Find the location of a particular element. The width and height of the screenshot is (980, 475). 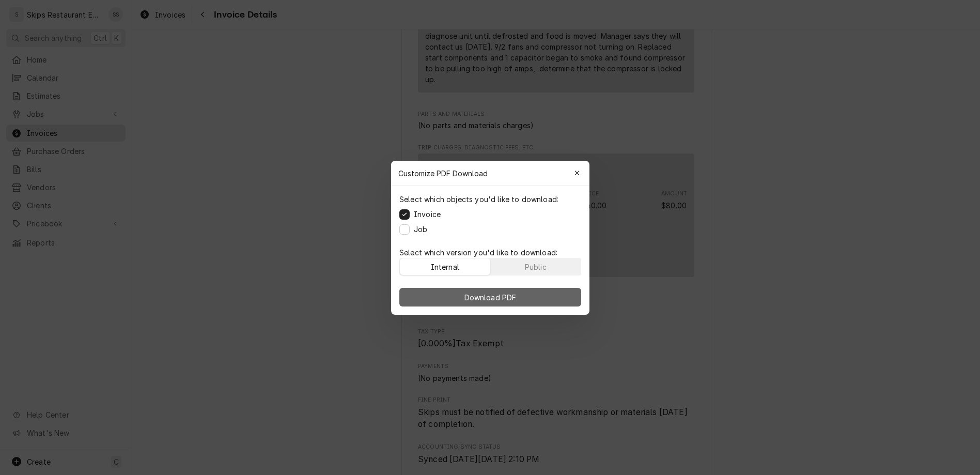

p: Select which version you'd like to download: is located at coordinates (490, 252).